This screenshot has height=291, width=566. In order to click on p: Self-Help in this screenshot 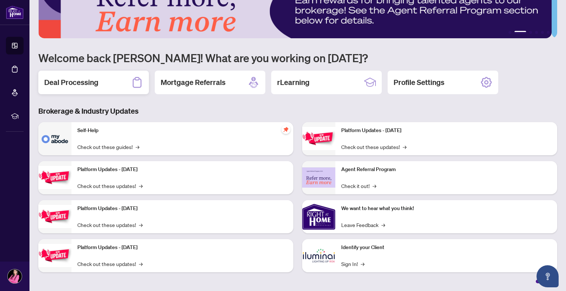, I will do `click(182, 131)`.